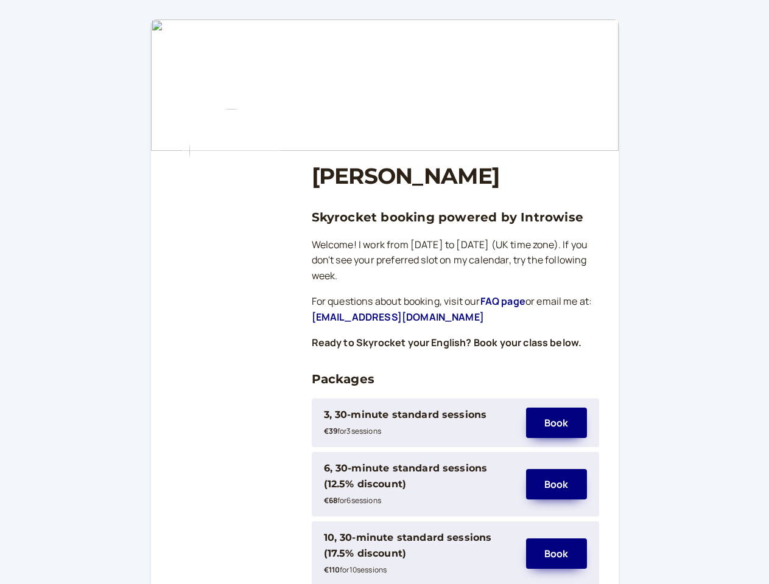 This screenshot has height=584, width=769. What do you see at coordinates (419, 554) in the screenshot?
I see `div: 10, 30-minute standard sessions (17.5% discount)€110for10sessions` at bounding box center [419, 554].